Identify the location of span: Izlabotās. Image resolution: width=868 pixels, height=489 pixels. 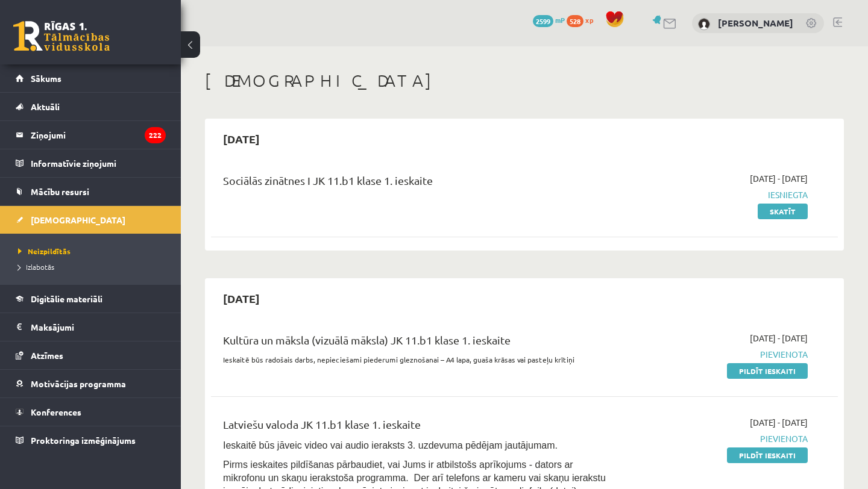
(36, 267).